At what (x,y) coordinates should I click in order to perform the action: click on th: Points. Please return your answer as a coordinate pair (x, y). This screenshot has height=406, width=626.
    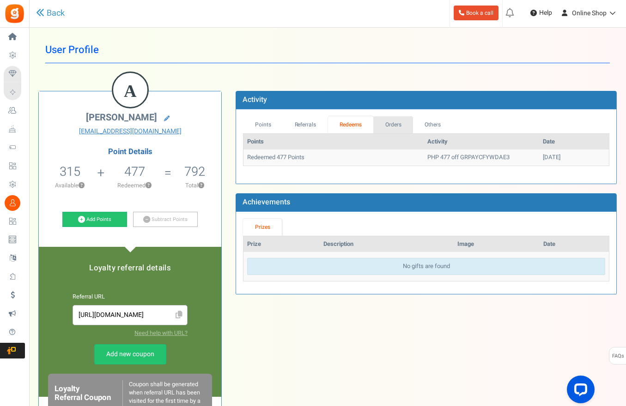
    Looking at the image, I should click on (333, 142).